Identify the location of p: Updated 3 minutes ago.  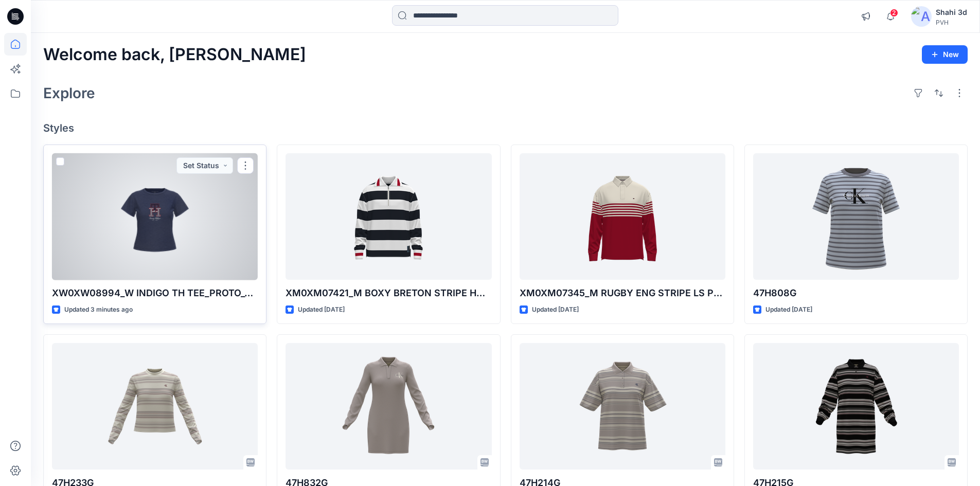
(99, 309).